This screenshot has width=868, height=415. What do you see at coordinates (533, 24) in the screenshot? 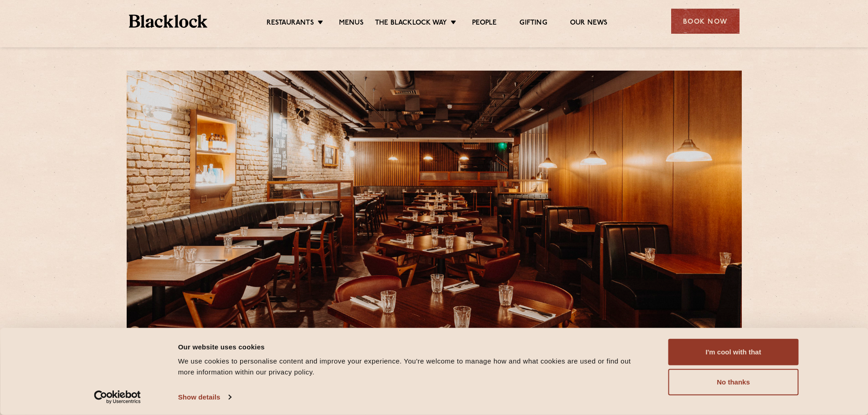
I see `a: Gifting` at bounding box center [533, 24].